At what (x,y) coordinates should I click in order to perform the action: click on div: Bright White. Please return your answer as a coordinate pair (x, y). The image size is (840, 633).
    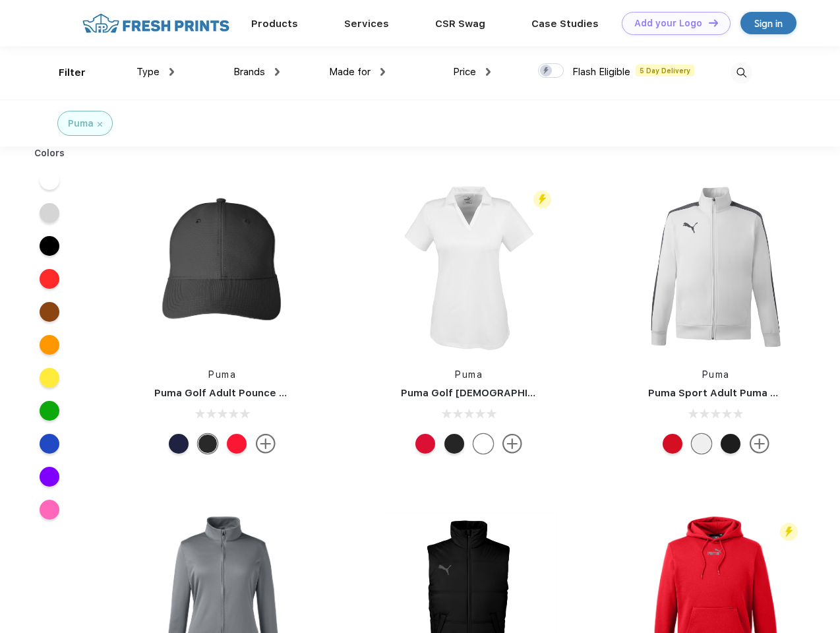
    Looking at the image, I should click on (484, 444).